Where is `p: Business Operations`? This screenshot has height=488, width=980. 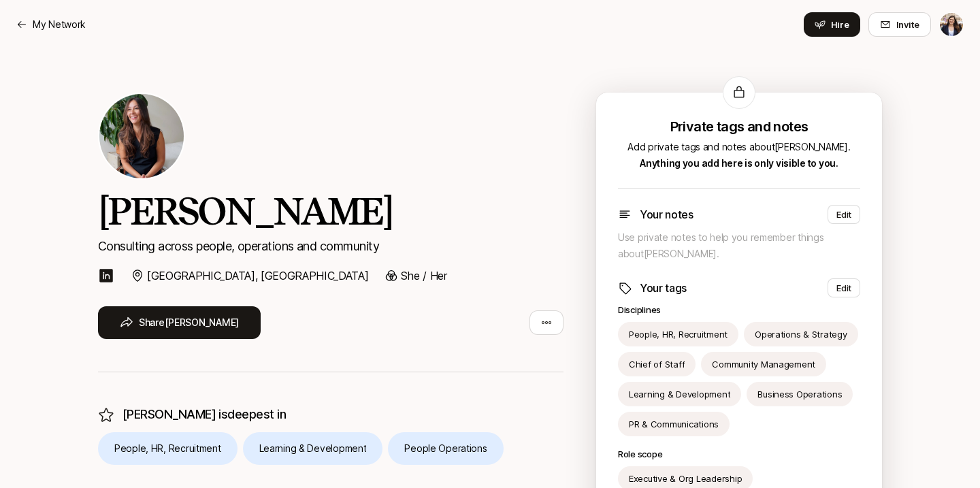 p: Business Operations is located at coordinates (799, 394).